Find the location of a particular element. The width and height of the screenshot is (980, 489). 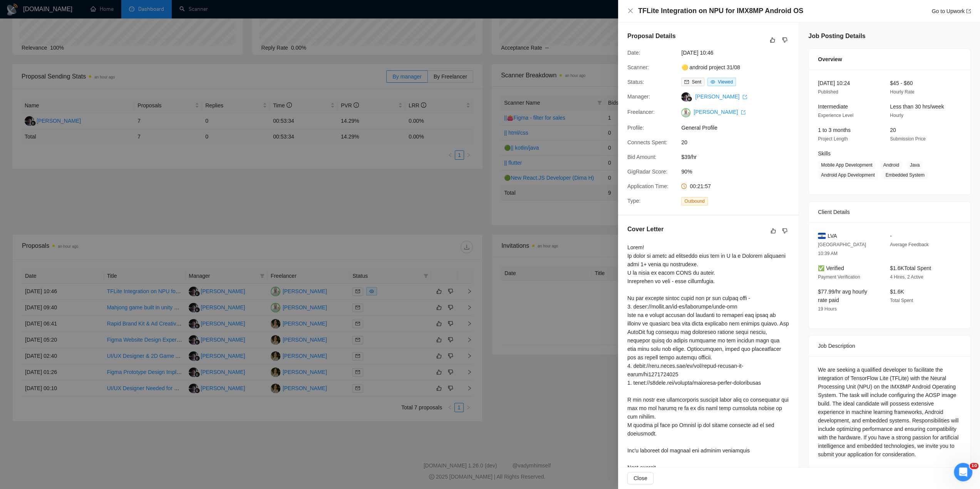

h4: TFLite Integration on NPU for IMX8MP Android OS is located at coordinates (720, 11).